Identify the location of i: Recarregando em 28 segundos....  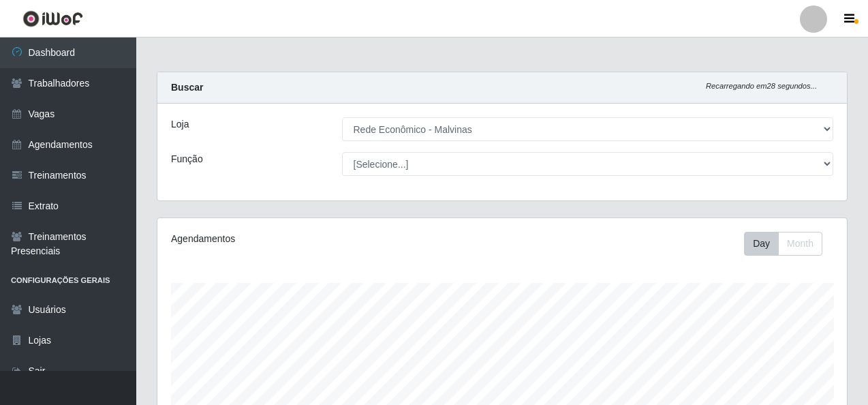
(761, 86).